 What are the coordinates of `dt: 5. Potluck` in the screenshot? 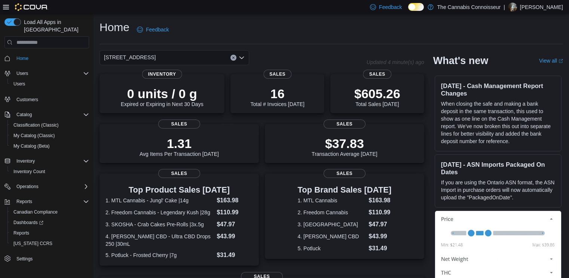 It's located at (332, 248).